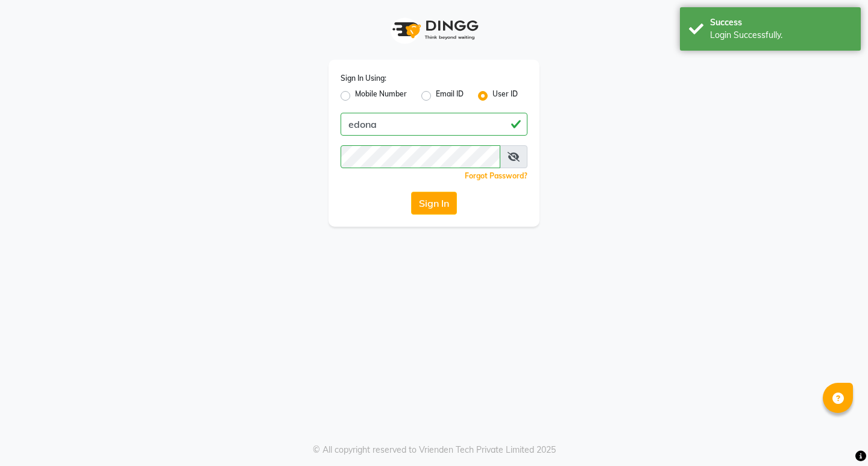  What do you see at coordinates (381, 96) in the screenshot?
I see `label: Mobile Number` at bounding box center [381, 96].